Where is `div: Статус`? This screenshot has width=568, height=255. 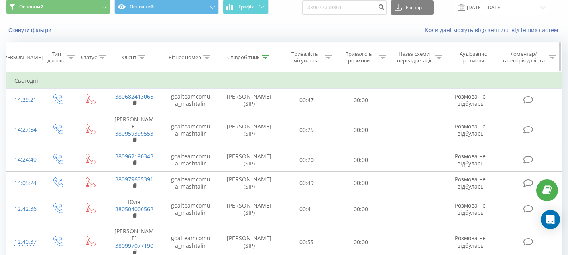
div: Статус is located at coordinates (89, 57).